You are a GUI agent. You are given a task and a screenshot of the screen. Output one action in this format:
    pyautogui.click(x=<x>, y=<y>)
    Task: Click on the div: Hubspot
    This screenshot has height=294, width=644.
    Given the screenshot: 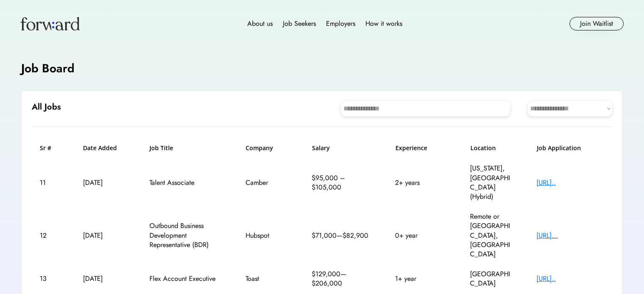 What is the action you would take?
    pyautogui.click(x=267, y=235)
    